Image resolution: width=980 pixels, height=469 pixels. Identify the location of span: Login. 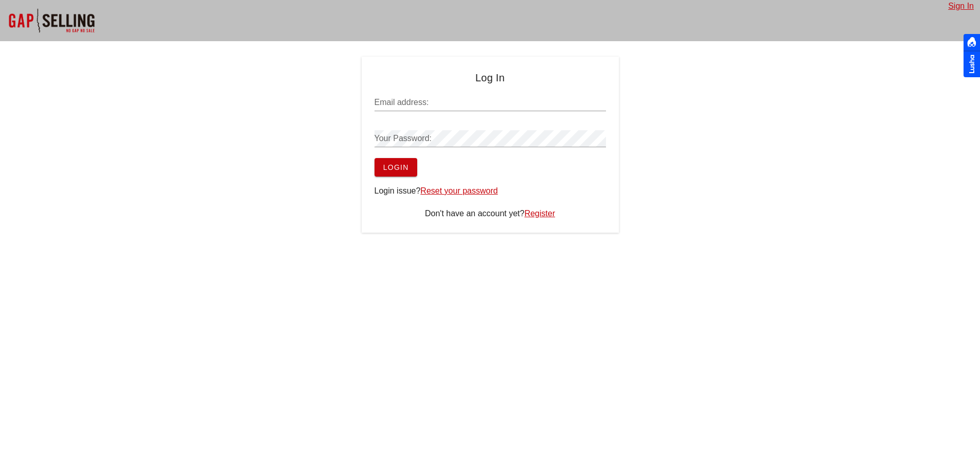
(395, 167).